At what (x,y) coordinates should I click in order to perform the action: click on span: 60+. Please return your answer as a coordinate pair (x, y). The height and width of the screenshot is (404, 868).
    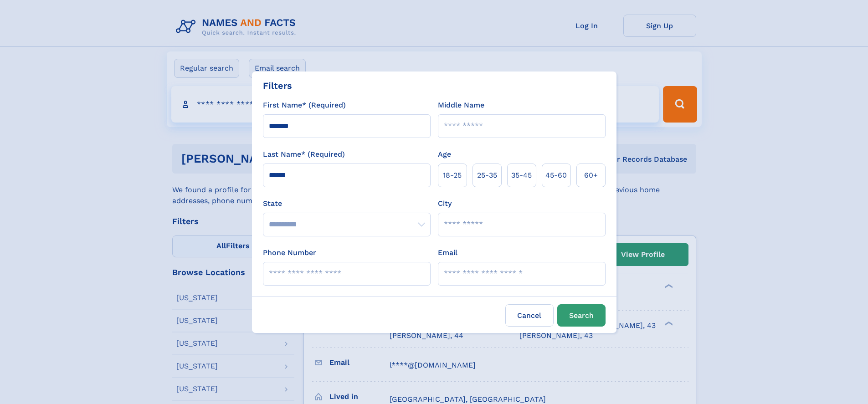
    Looking at the image, I should click on (591, 175).